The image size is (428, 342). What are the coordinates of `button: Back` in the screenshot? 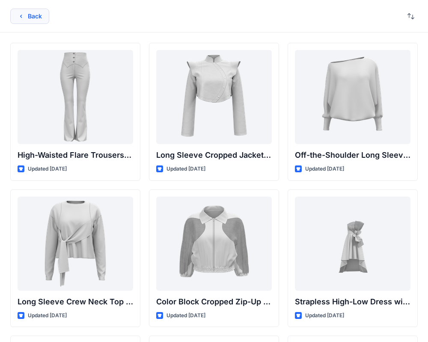 It's located at (30, 16).